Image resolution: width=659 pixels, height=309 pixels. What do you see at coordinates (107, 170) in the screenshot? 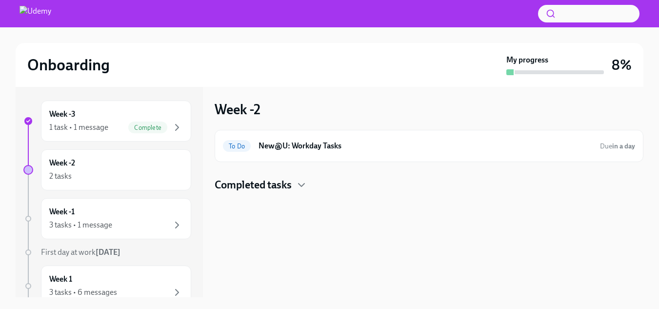
I see `a: Week -22 tasks` at bounding box center [107, 170].